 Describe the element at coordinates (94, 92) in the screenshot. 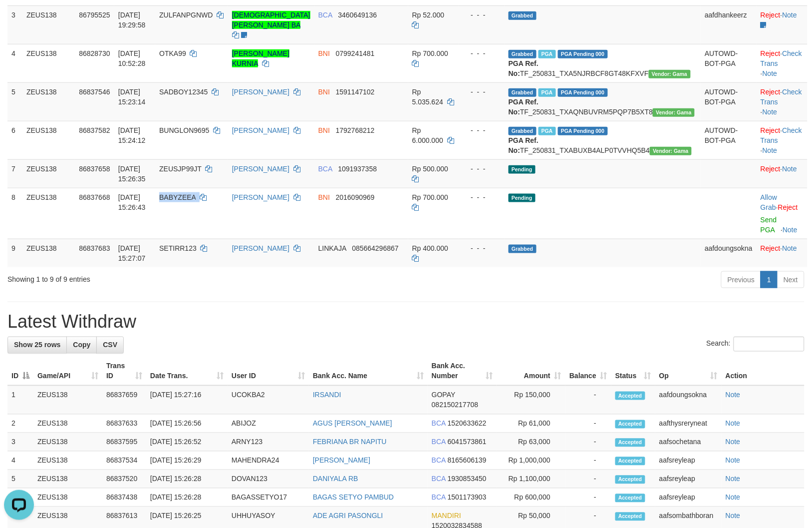

I see `span: 86837546` at that location.